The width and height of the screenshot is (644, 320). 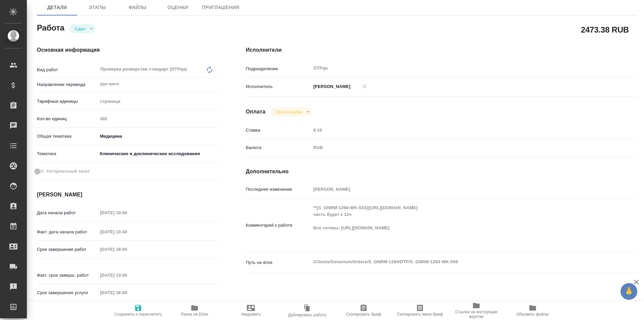 What do you see at coordinates (67, 101) in the screenshot?
I see `p: Тарифные единицы` at bounding box center [67, 101].